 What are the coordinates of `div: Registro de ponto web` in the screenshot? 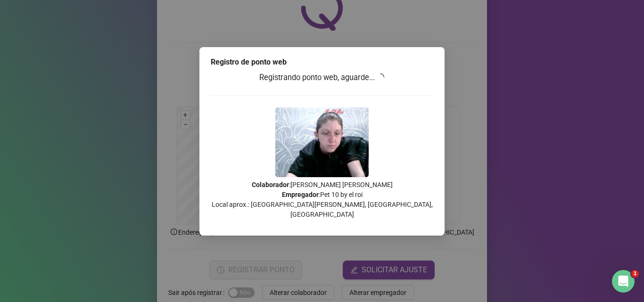 It's located at (322, 62).